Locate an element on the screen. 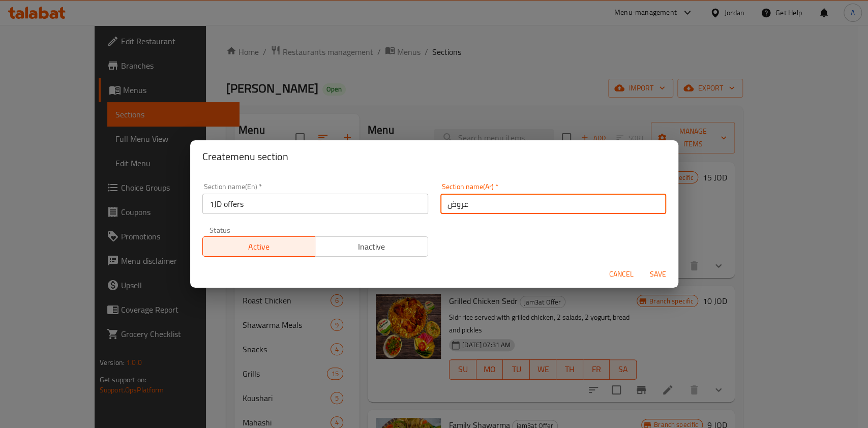  button: Save is located at coordinates (658, 274).